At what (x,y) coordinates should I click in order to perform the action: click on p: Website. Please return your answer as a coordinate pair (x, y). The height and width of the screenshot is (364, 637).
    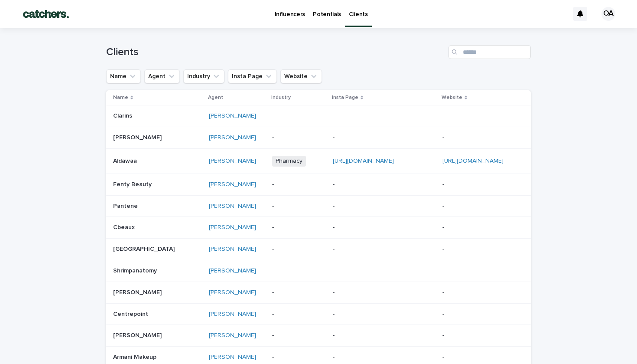
    Looking at the image, I should click on (452, 98).